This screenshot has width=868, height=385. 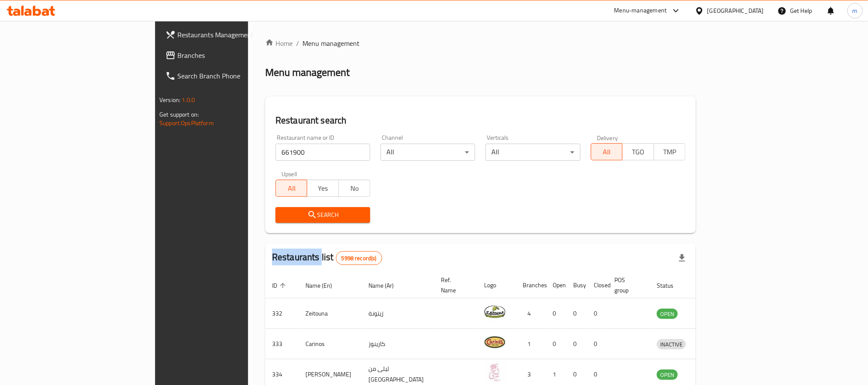 I want to click on a: Restaurants Management, so click(x=229, y=35).